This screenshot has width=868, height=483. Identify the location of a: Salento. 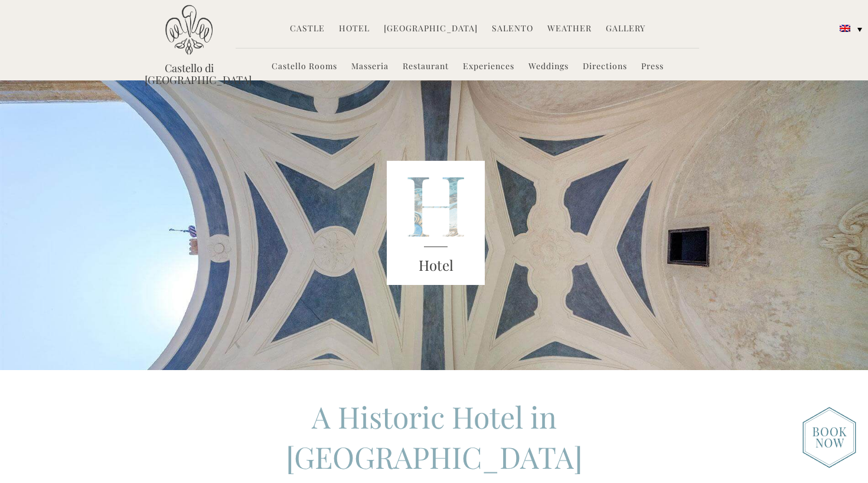
(512, 29).